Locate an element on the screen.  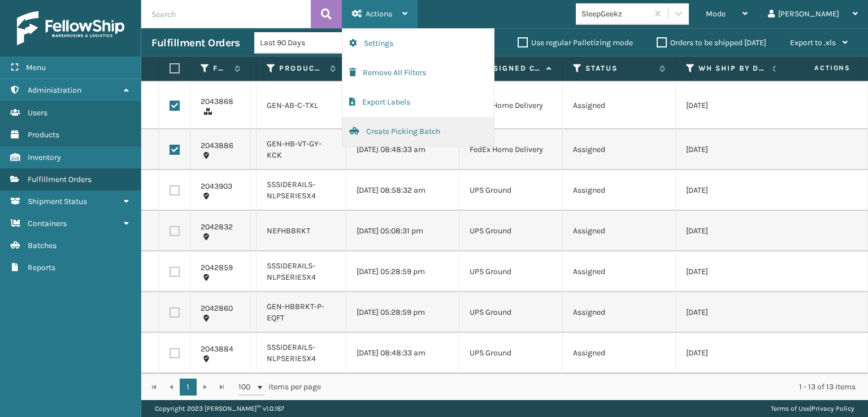
span: Users is located at coordinates (37, 112).